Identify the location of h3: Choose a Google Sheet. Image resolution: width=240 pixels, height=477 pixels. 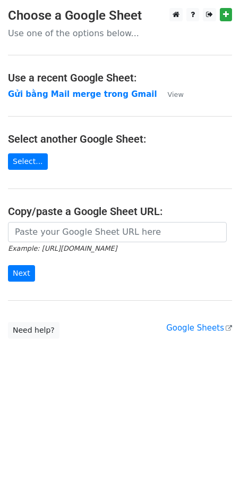
(120, 15).